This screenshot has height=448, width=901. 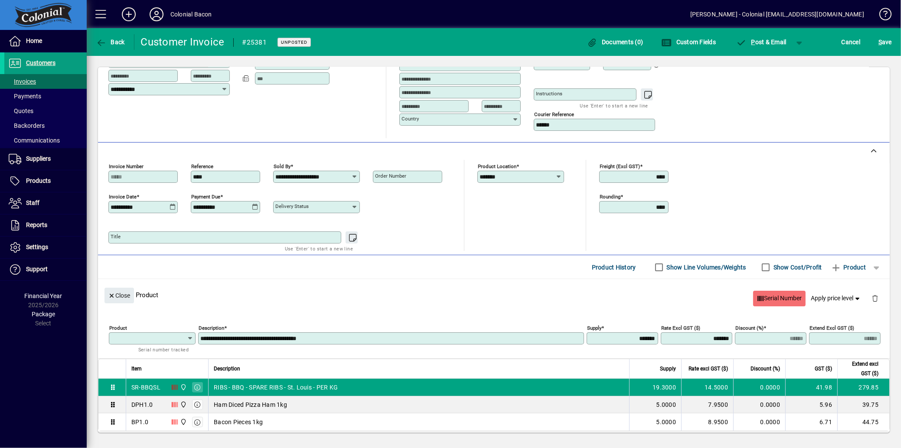 I want to click on mat-label: Product location, so click(x=497, y=166).